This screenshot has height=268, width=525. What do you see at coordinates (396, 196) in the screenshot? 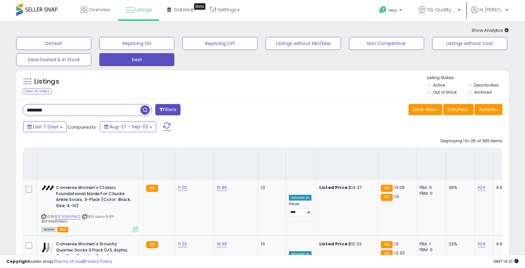
I see `span: 14` at bounding box center [396, 196].